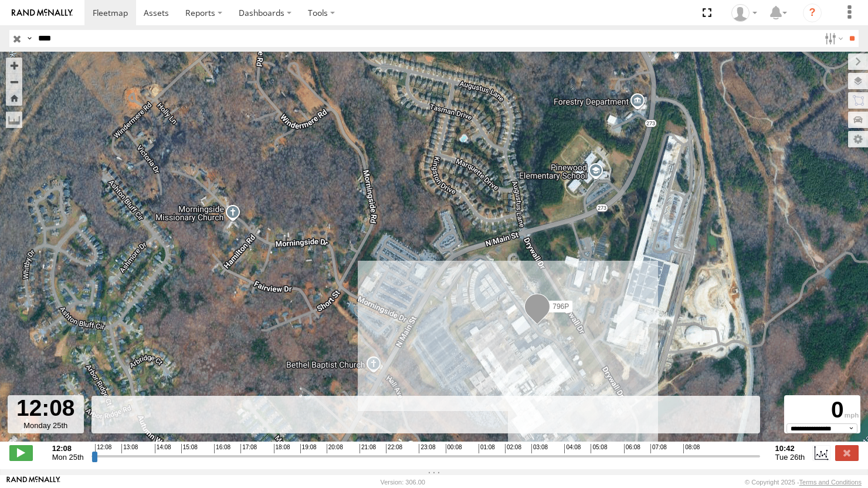  Describe the element at coordinates (42, 13) in the screenshot. I see `img: rand-logo.svg` at that location.